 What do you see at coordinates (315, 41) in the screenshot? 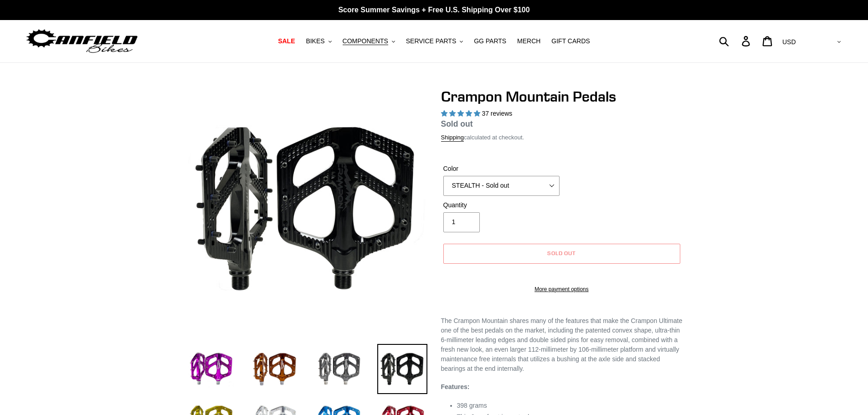
I see `span: BIKES` at bounding box center [315, 41].